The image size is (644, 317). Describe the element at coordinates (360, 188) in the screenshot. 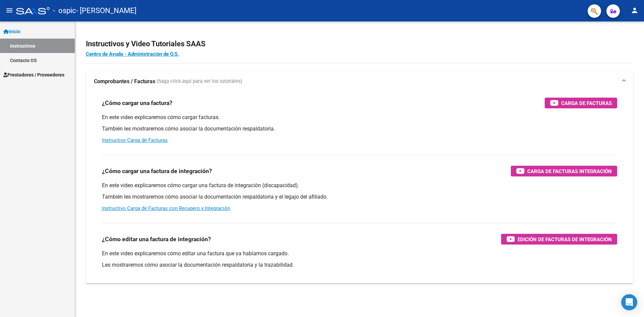

I see `div: Comprobantes / Facturas (haga click aquí para ver los tutoriales)` at that location.